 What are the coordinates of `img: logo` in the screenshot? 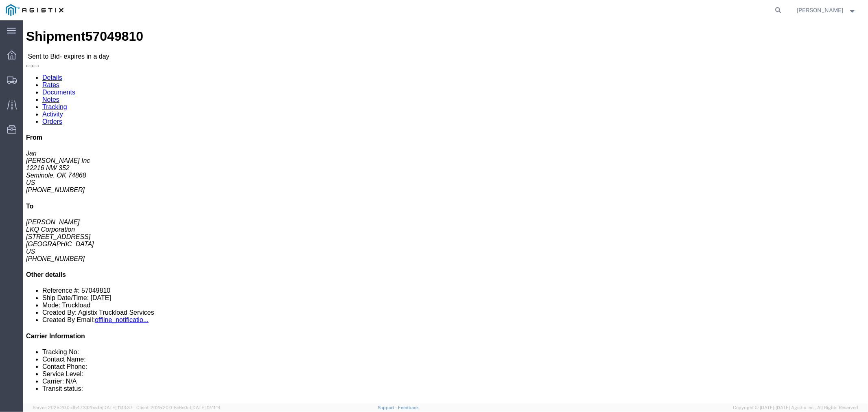 It's located at (34, 10).